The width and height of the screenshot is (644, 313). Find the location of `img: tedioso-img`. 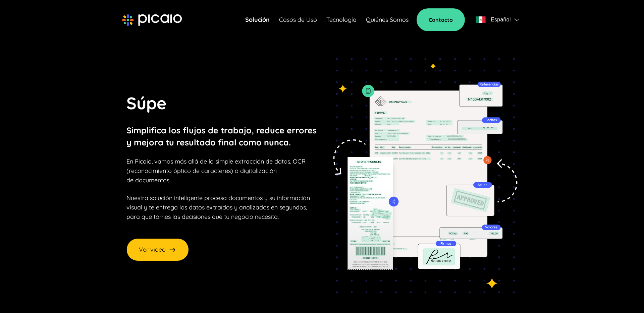

img: tedioso-img is located at coordinates (422, 176).